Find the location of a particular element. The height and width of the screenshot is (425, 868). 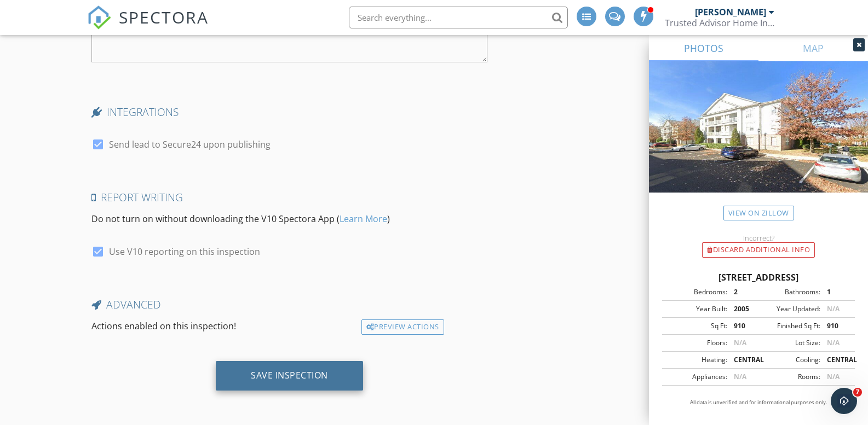

div: Appliances: is located at coordinates (696, 377).